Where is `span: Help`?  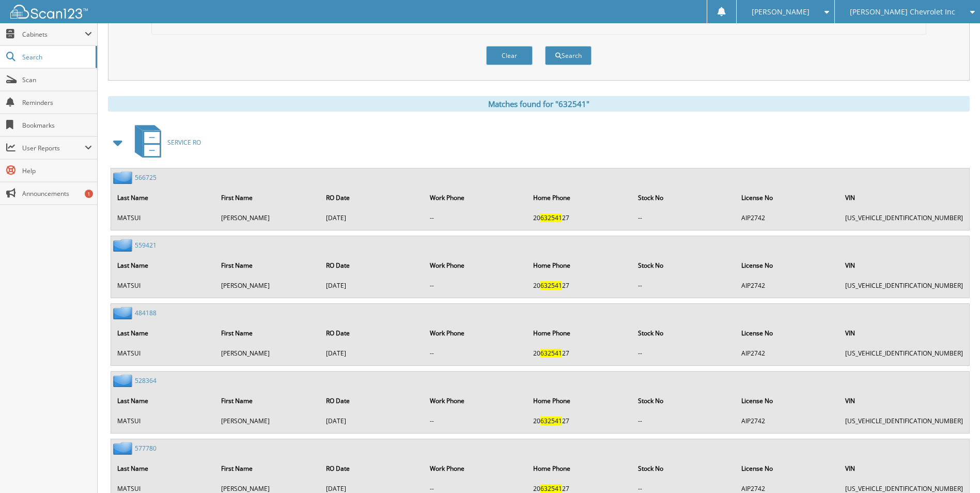 span: Help is located at coordinates (57, 171).